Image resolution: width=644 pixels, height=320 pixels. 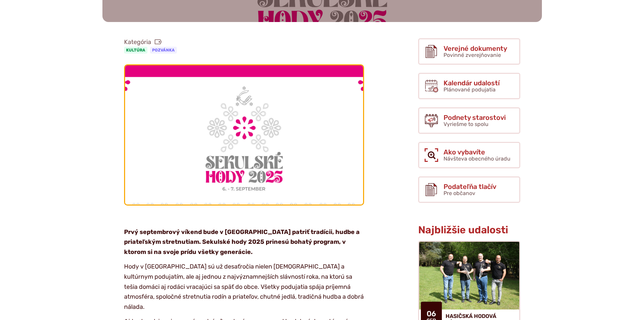 What do you see at coordinates (460, 193) in the screenshot?
I see `span: Pre občanov` at bounding box center [460, 193].